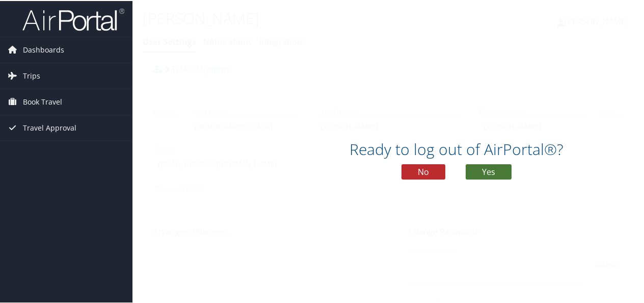 The image size is (644, 303). What do you see at coordinates (43, 49) in the screenshot?
I see `span: Dashboards` at bounding box center [43, 49].